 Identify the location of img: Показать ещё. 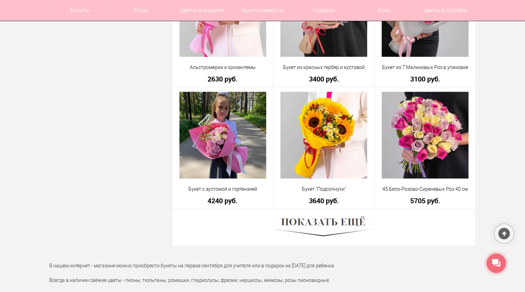
(324, 228).